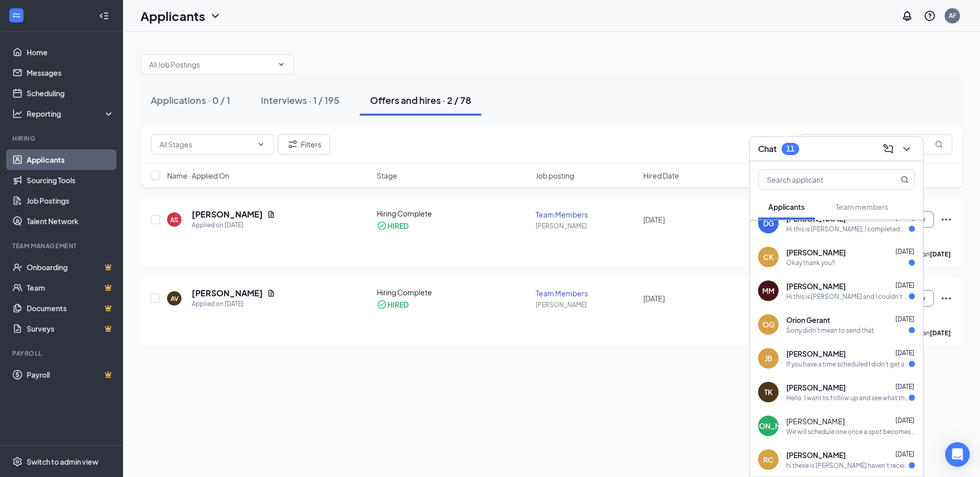  I want to click on span: Job posting, so click(554, 176).